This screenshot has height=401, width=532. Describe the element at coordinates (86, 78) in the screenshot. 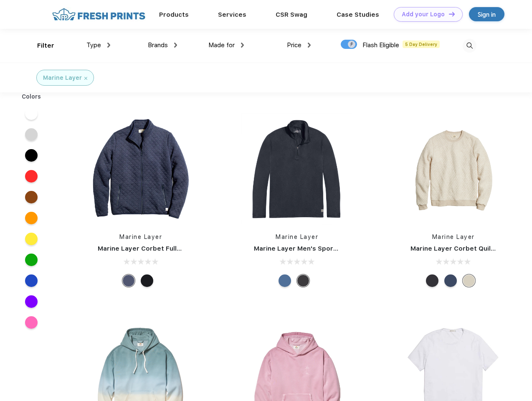

I see `img: filter_cancel.svg` at that location.